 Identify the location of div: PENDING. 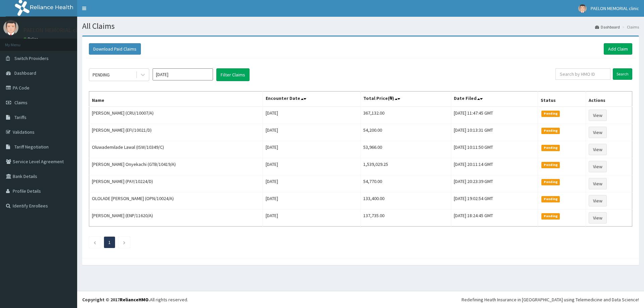
(101, 75).